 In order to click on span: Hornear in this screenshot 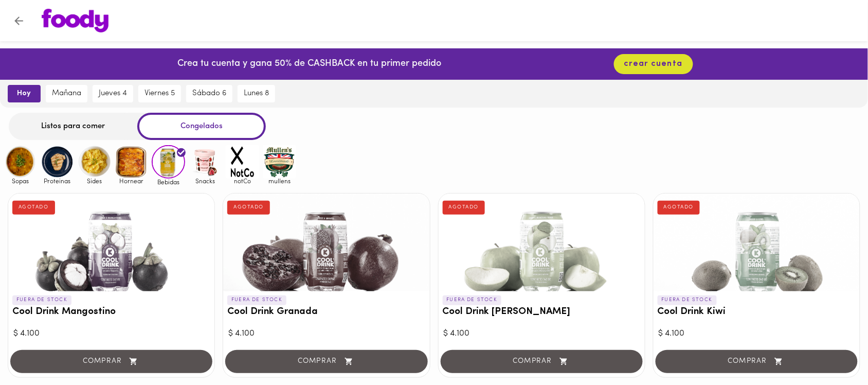, I will do `click(131, 181)`.